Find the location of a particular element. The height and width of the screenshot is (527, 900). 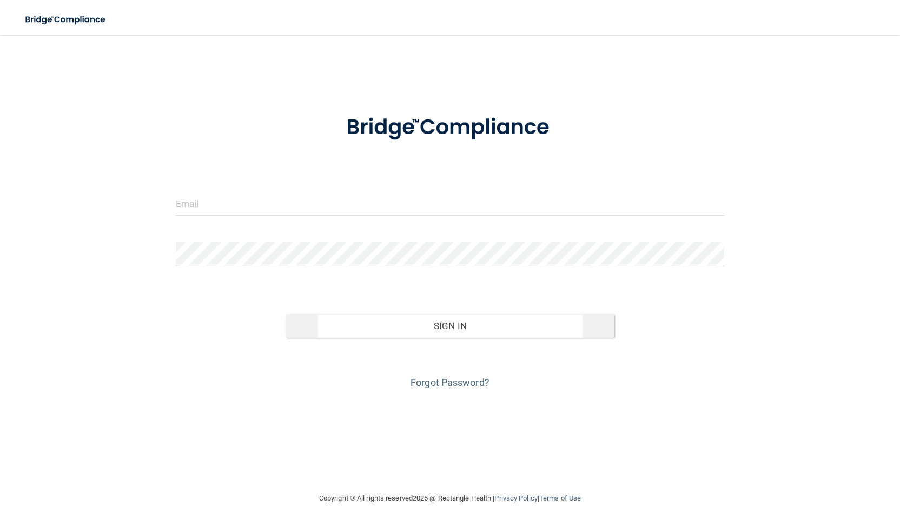

a: Forgot Password? is located at coordinates (450, 382).